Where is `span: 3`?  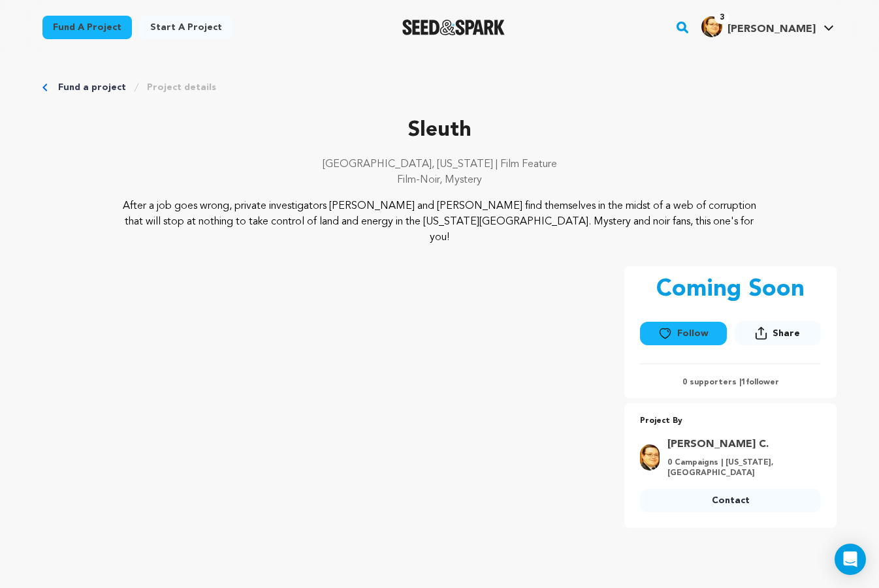
span: 3 is located at coordinates (722, 18).